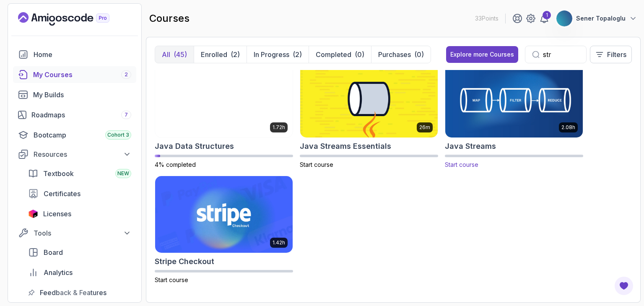 The image size is (644, 306). I want to click on p: In Progress, so click(271, 55).